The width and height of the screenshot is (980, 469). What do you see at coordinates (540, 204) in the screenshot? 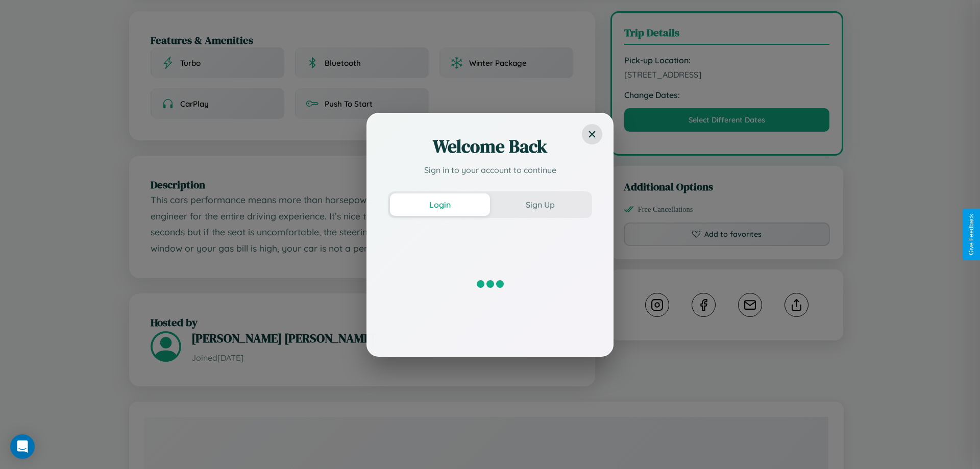
I see `button: Sign Up` at bounding box center [540, 204].